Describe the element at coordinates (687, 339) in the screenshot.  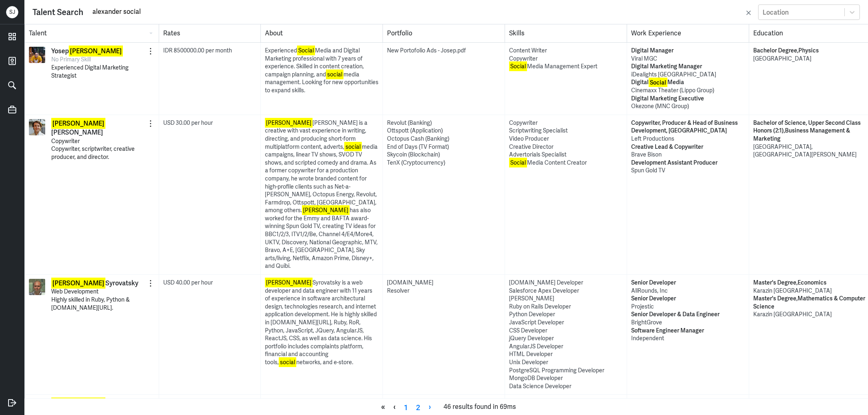
I see `p: Independent` at that location.